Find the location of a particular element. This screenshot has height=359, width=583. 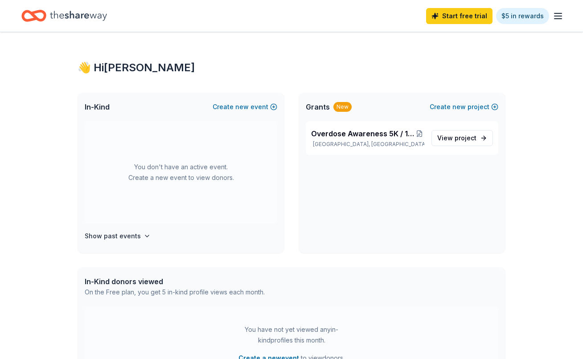

a: View project is located at coordinates (462, 138).